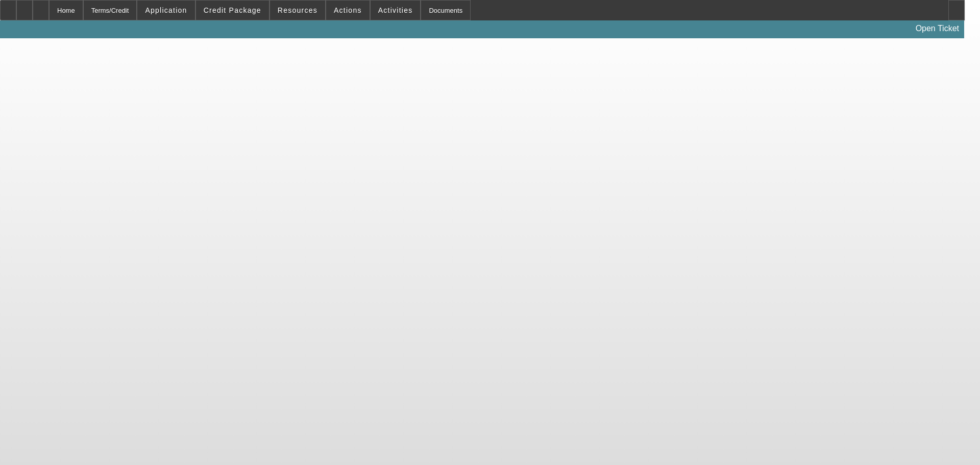 This screenshot has width=980, height=465. I want to click on a: Open Ticket, so click(937, 29).